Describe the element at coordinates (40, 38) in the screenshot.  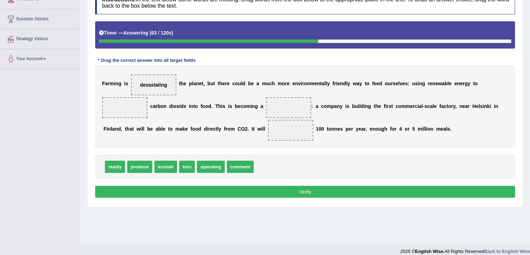
I see `a: Strategy Videos` at that location.